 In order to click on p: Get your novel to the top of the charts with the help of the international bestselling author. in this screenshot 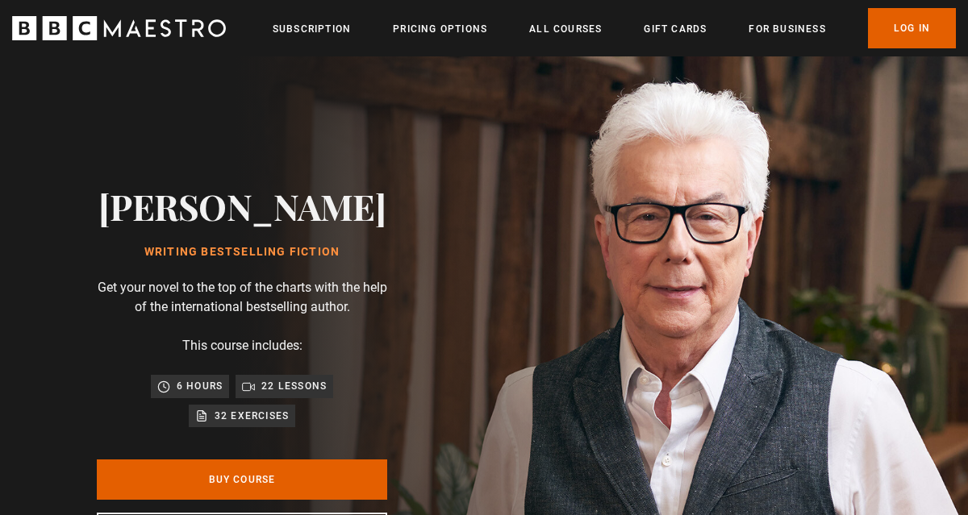, I will do `click(242, 298)`.